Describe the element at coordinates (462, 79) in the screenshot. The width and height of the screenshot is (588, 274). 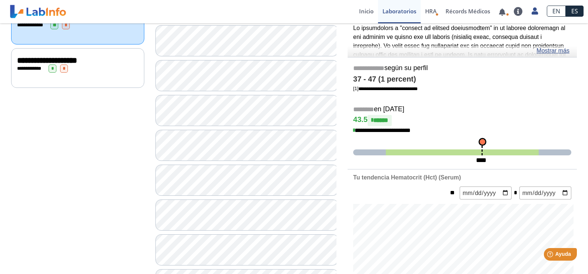
I see `h4: 37 - 47 (1 percent)` at that location.